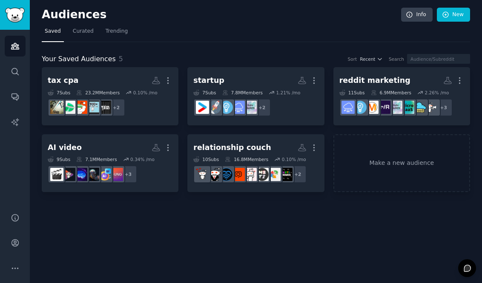 Image resolution: width=482 pixels, height=283 pixels. Describe the element at coordinates (79, 59) in the screenshot. I see `span: Your Saved Audiences` at that location.